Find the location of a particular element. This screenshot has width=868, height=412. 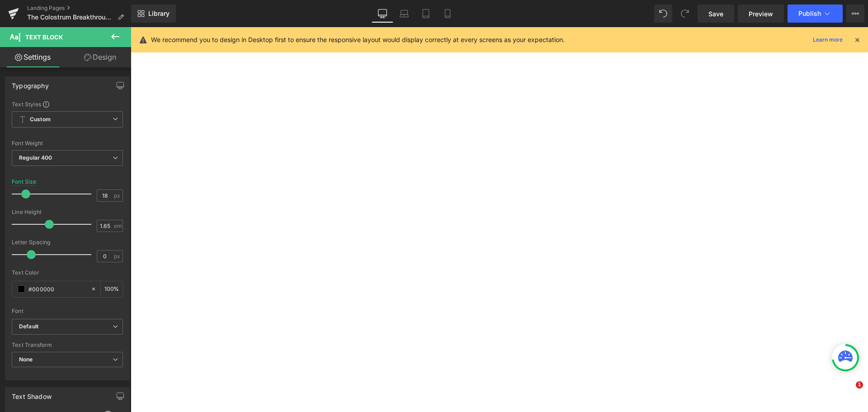

div: Font Weight is located at coordinates (68, 144).